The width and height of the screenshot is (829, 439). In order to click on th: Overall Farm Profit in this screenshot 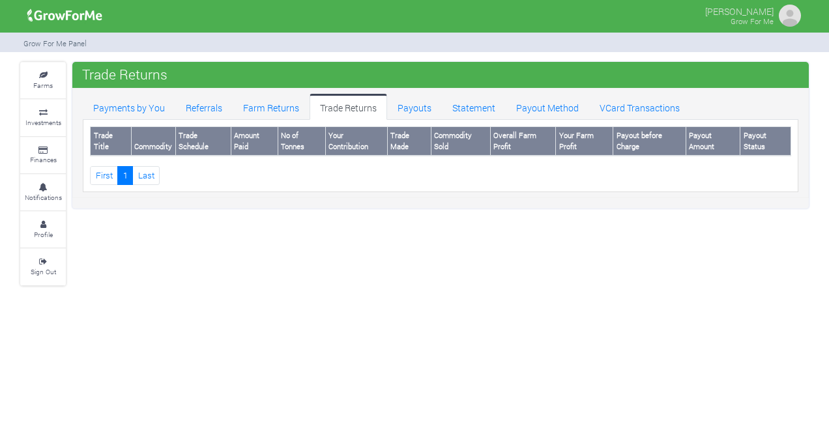, I will do `click(522, 141)`.